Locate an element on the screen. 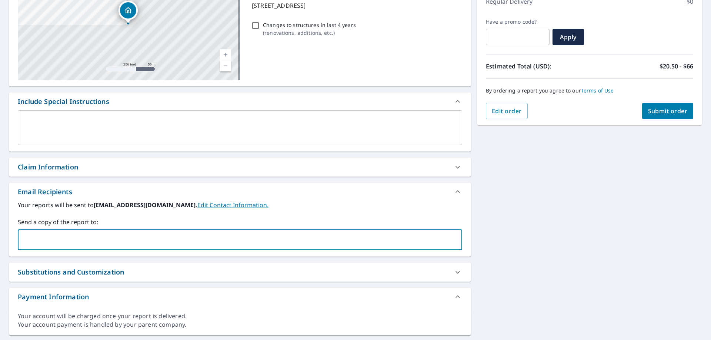 This screenshot has height=340, width=711. label: Your reports will be sent to is located at coordinates (240, 205).